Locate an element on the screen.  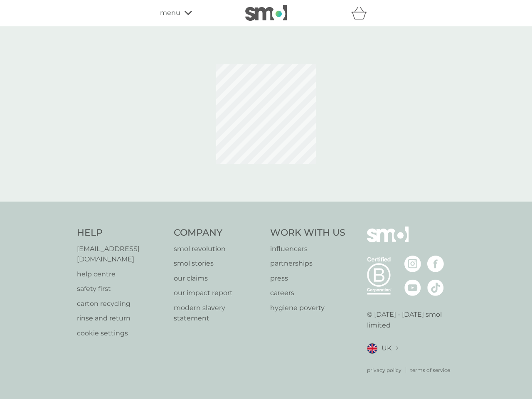
a: modern slavery statement is located at coordinates (218, 313).